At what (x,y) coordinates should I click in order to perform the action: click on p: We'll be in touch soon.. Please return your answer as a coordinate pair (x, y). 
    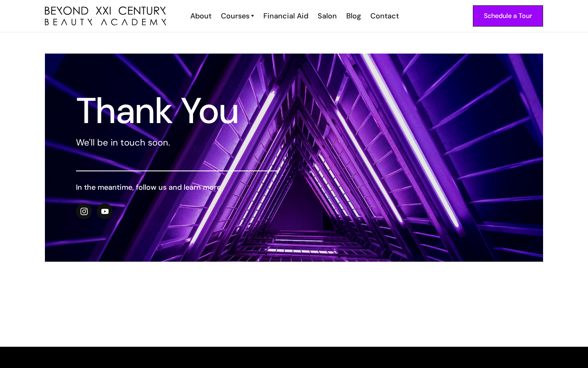
    Looking at the image, I should click on (177, 142).